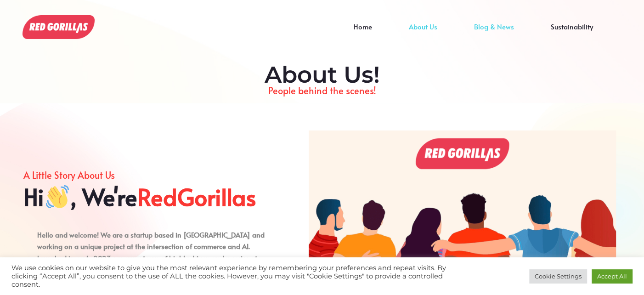 This screenshot has width=644, height=295. Describe the element at coordinates (152, 196) in the screenshot. I see `h2: Hi , We're` at that location.